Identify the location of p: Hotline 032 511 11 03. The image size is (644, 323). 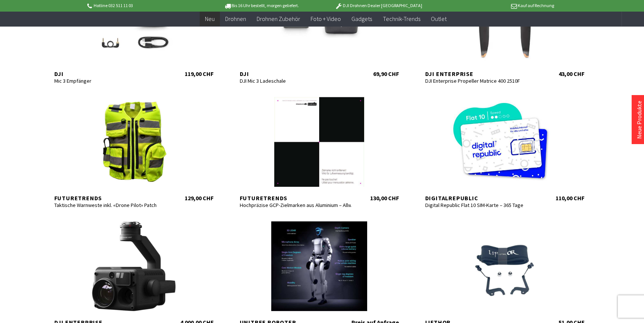
(144, 5).